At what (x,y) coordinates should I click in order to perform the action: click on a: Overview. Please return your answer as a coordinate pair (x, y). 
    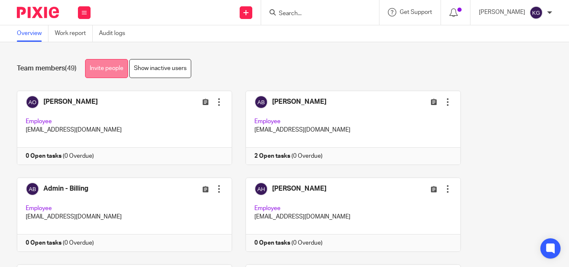
    Looking at the image, I should click on (32, 33).